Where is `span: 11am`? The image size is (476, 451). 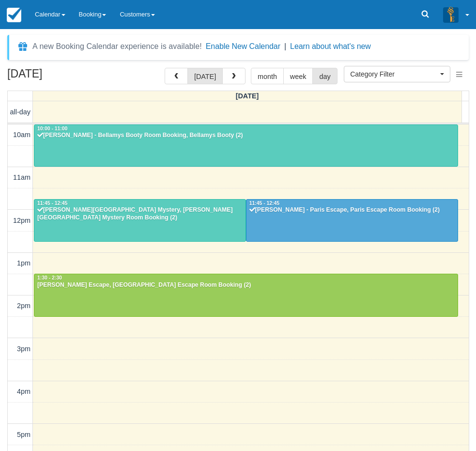 span: 11am is located at coordinates (21, 177).